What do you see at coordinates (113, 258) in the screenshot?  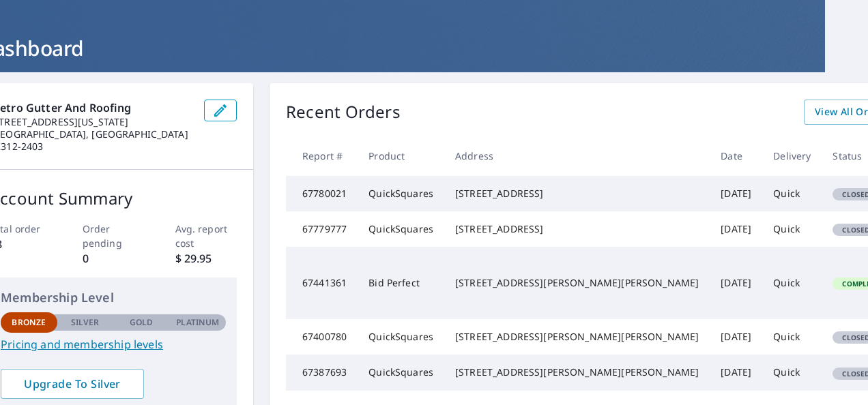 I see `p: 0` at bounding box center [113, 258].